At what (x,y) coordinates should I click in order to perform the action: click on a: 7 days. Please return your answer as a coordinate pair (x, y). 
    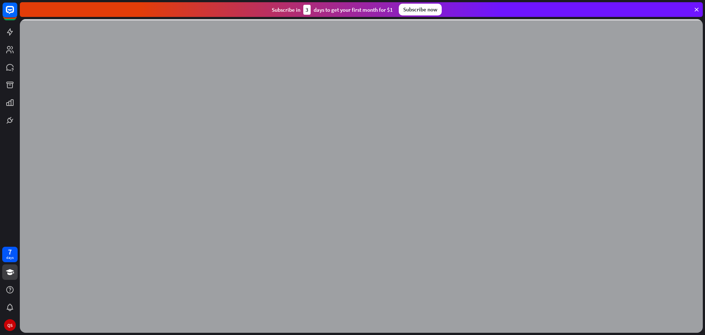
    Looking at the image, I should click on (10, 254).